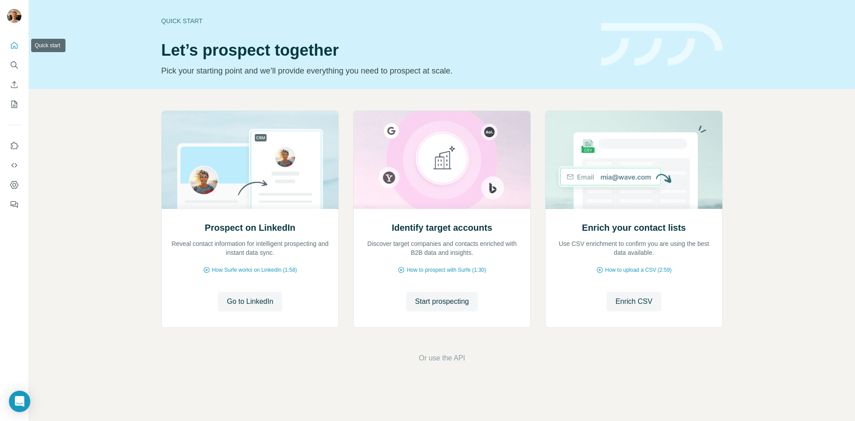 This screenshot has height=421, width=855. Describe the element at coordinates (254, 270) in the screenshot. I see `span: How Surfe works on LinkedIn (1:58)` at that location.